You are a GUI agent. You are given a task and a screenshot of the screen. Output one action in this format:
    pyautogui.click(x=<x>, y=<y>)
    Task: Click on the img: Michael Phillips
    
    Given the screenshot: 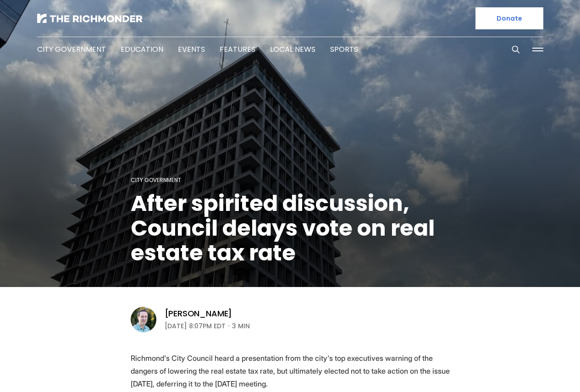 What is the action you would take?
    pyautogui.click(x=143, y=320)
    